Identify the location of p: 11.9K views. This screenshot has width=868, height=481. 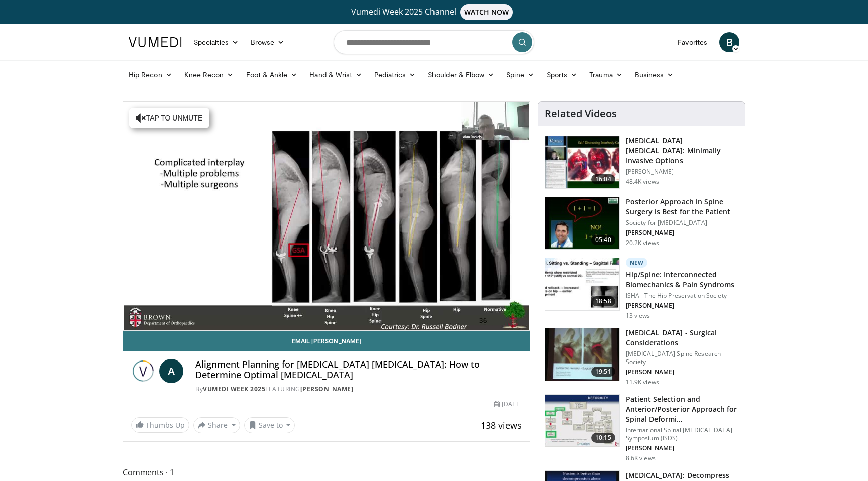
(642, 382).